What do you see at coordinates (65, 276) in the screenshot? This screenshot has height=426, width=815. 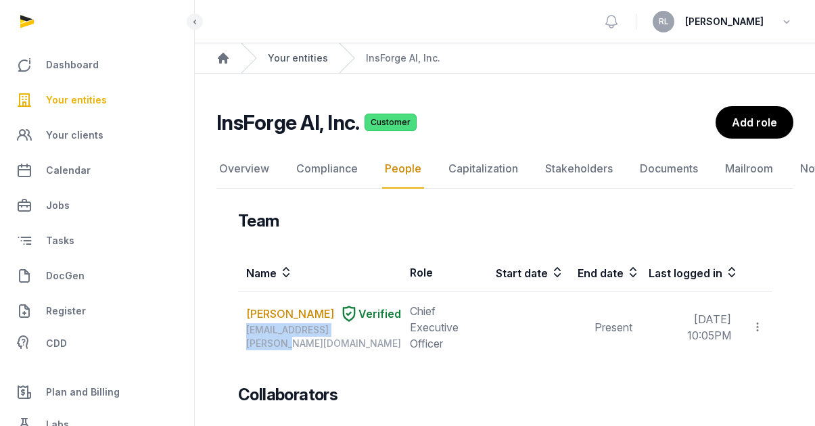 I see `span: DocGen` at bounding box center [65, 276].